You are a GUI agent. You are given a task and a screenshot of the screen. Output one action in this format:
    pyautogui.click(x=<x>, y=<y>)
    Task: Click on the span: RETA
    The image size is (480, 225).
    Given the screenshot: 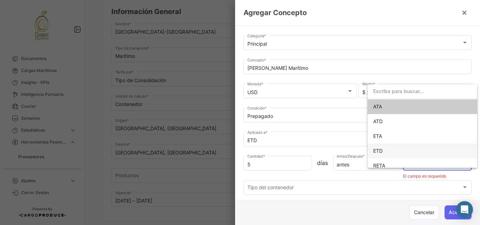 What is the action you would take?
    pyautogui.click(x=379, y=166)
    